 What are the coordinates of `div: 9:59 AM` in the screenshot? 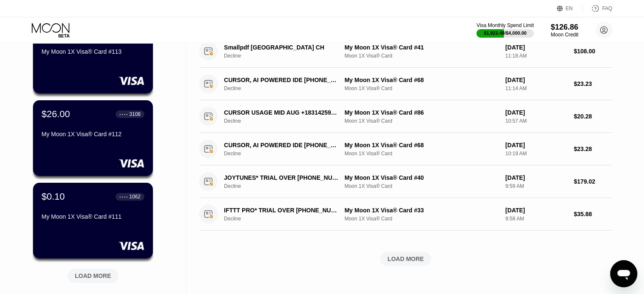 It's located at (536, 186).